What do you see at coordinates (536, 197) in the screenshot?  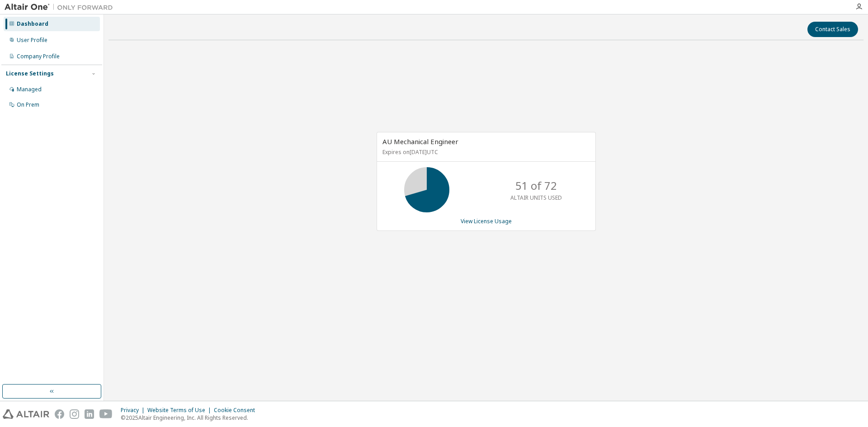 I see `p: ALTAIR UNITS USED` at bounding box center [536, 197].